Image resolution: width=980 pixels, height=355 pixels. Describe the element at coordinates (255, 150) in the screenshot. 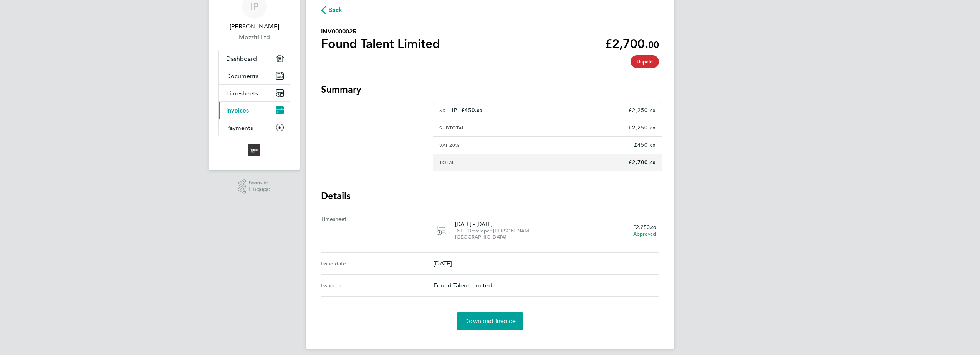

I see `a: Go to home page` at that location.